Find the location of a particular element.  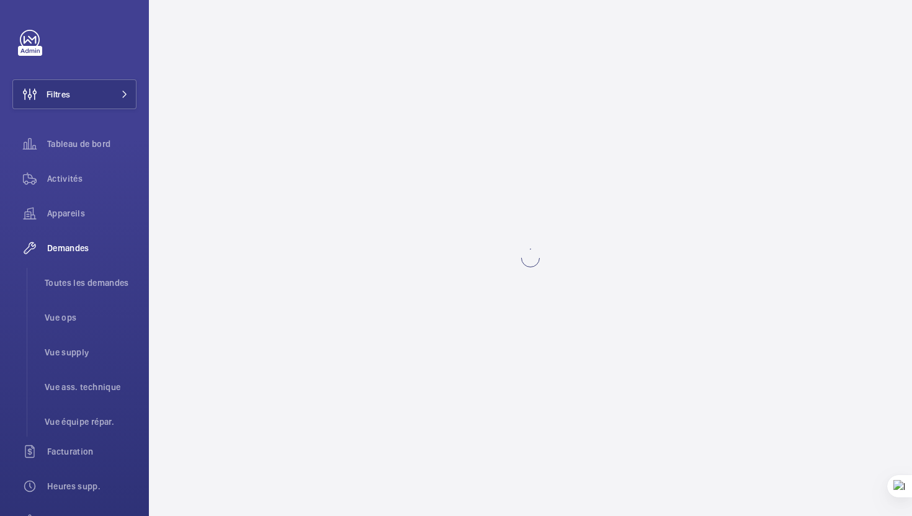

span: Tableau de bord is located at coordinates (92, 144).